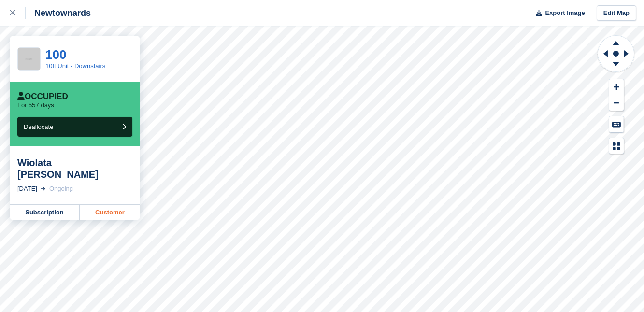 This screenshot has height=312, width=644. Describe the element at coordinates (61, 189) in the screenshot. I see `div: Ongoing` at that location.